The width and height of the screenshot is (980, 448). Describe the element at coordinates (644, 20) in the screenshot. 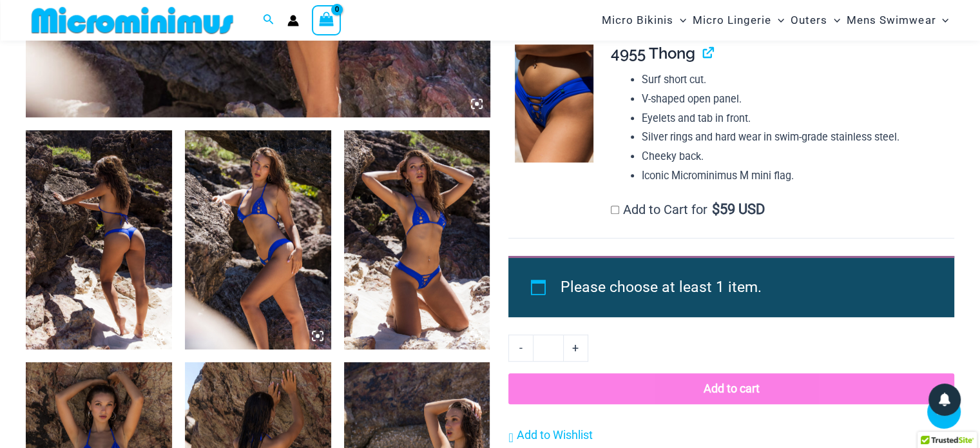

I see `a: Micro BikinisMenu ToggleMenu Toggle` at that location.